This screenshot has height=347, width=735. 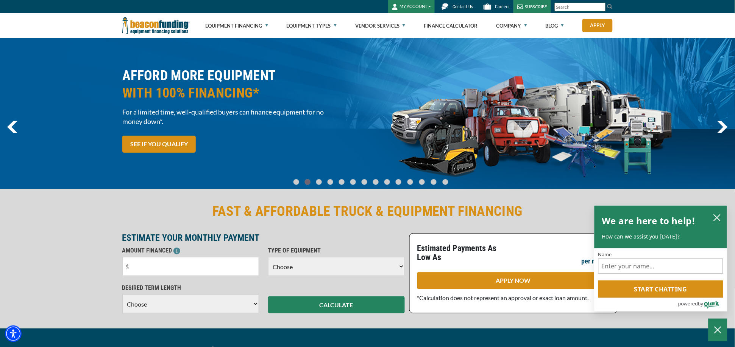 I want to click on a: Go To Slide 3, so click(x=330, y=182).